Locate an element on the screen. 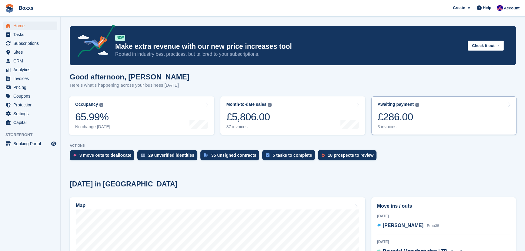 The width and height of the screenshot is (525, 251). div: 3 move outs to deallocate is located at coordinates (105, 155).